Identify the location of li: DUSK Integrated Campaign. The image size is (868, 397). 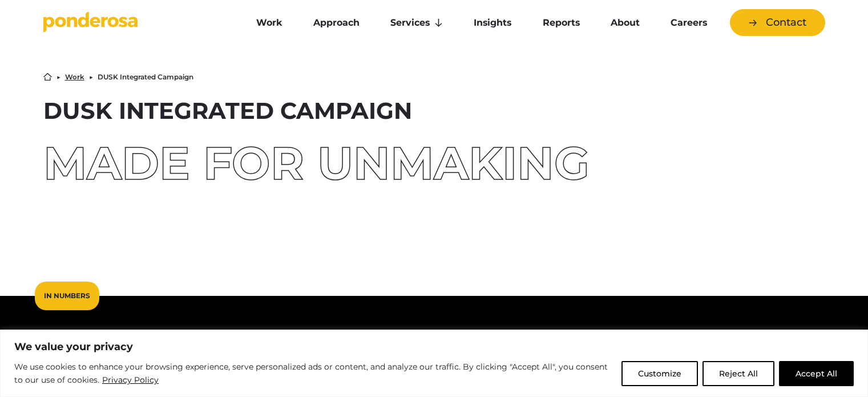
(145, 77).